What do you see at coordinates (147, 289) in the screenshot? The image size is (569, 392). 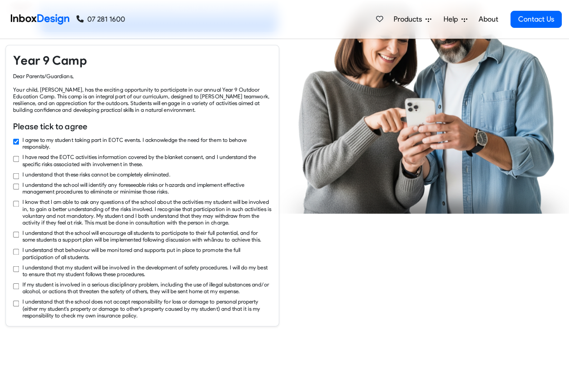 I see `label: If my student is involved in a serious disciplinary problem, including the use of illegal substan...` at bounding box center [147, 289].